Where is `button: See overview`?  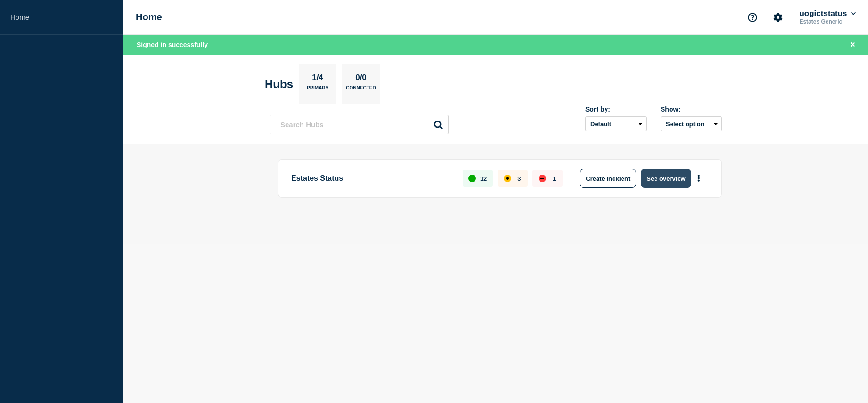
button: See overview is located at coordinates (665, 178).